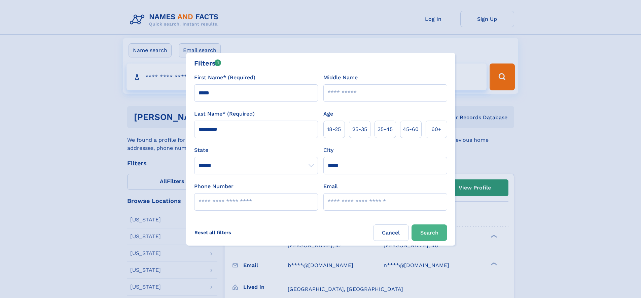 The image size is (641, 298). What do you see at coordinates (328, 150) in the screenshot?
I see `label: City` at bounding box center [328, 150].